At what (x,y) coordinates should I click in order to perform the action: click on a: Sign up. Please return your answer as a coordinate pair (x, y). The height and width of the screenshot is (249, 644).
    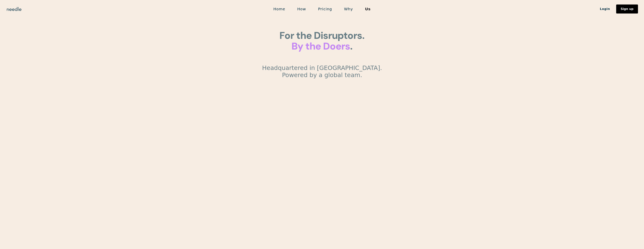
    Looking at the image, I should click on (627, 9).